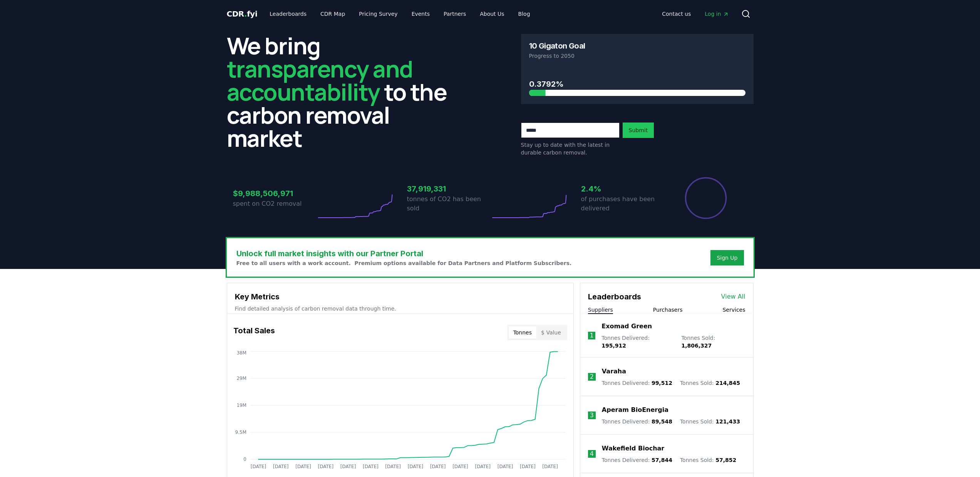  I want to click on tspan: 19M, so click(241, 406).